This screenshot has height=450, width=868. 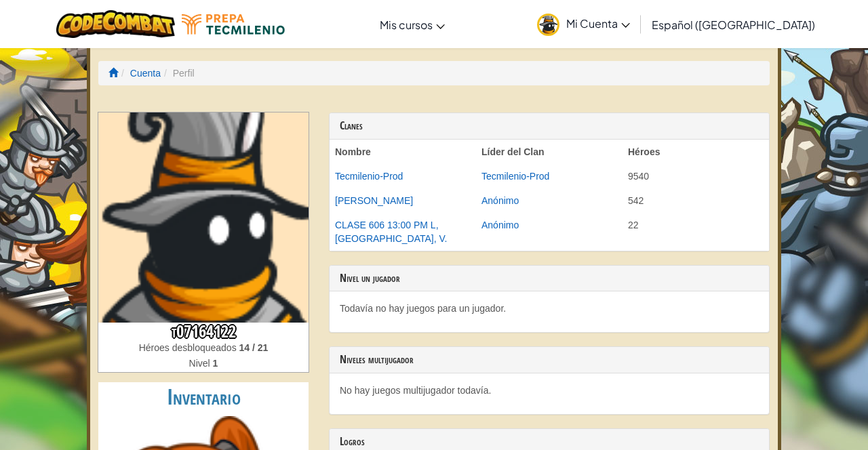 I want to click on a: Mis cursos, so click(x=413, y=24).